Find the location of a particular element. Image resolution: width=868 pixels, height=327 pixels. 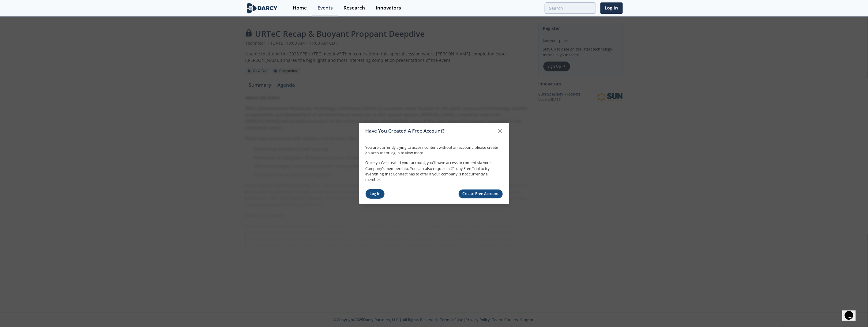

div: Innovators is located at coordinates (388, 8).